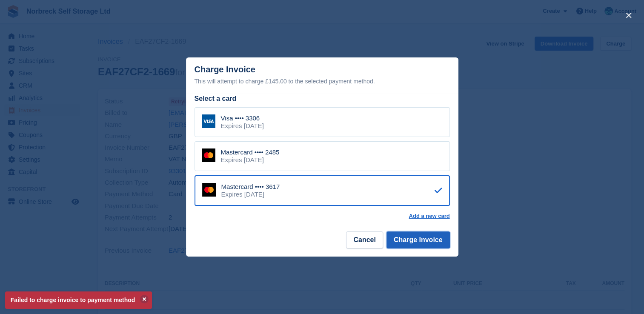 The image size is (644, 314). Describe the element at coordinates (78, 300) in the screenshot. I see `p: Failed to charge invoice to payment method` at that location.